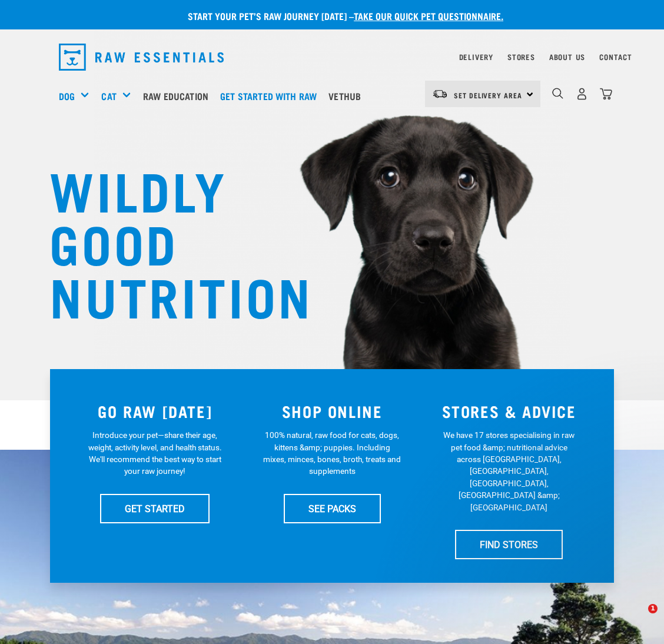 The image size is (664, 644). I want to click on a: Vethub, so click(347, 96).